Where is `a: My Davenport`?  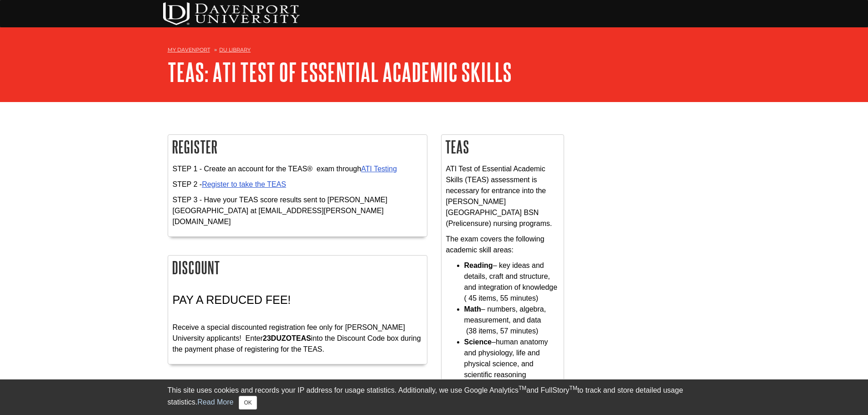
a: My Davenport is located at coordinates (189, 50).